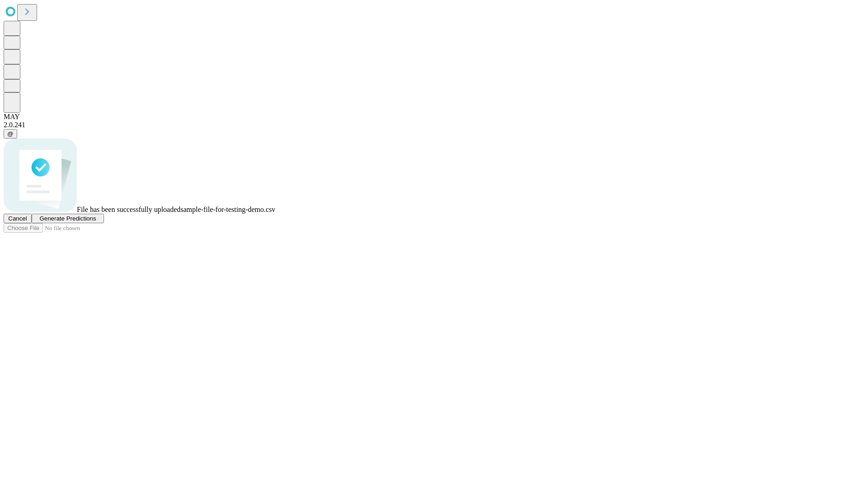  I want to click on button: Cancel, so click(18, 218).